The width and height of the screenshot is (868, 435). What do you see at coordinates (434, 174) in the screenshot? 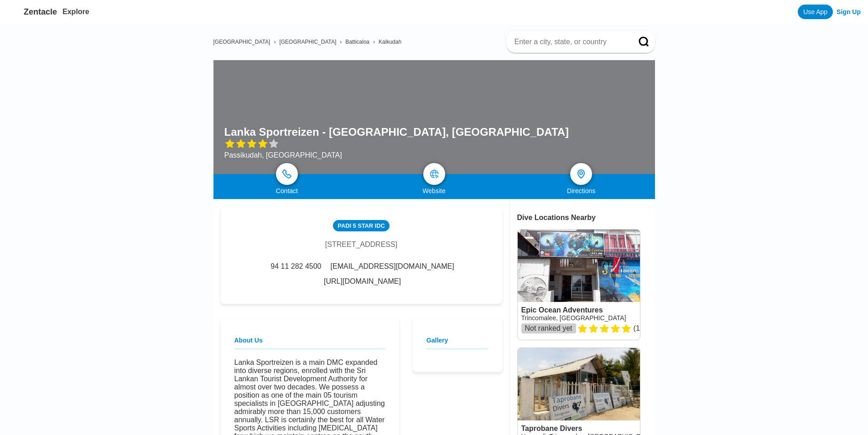
I see `a: map` at bounding box center [434, 174].